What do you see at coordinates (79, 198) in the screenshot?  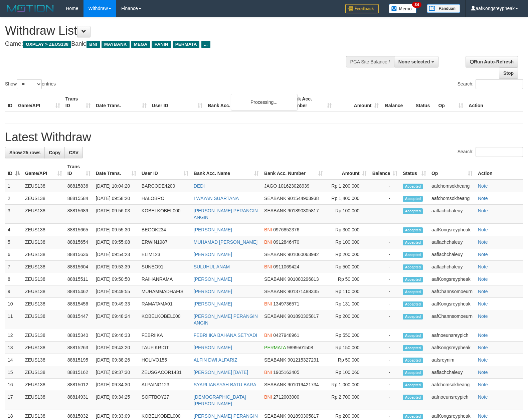 I see `td: 88815584` at bounding box center [79, 198].